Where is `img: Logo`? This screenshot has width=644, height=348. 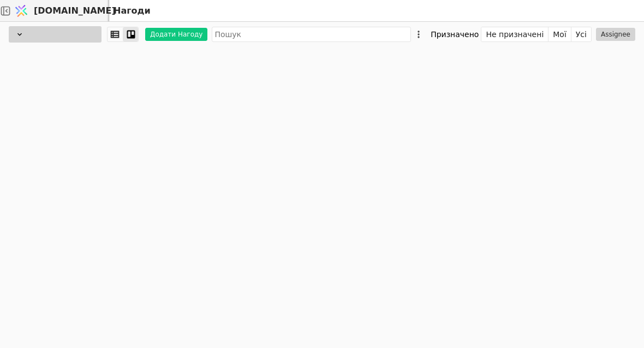
img: Logo is located at coordinates (21, 11).